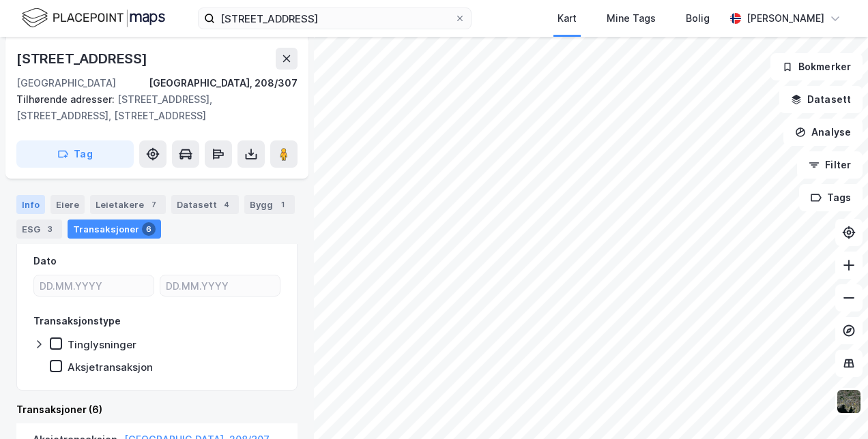 The height and width of the screenshot is (439, 868). What do you see at coordinates (127, 205) in the screenshot?
I see `div: Leietakere` at bounding box center [127, 205].